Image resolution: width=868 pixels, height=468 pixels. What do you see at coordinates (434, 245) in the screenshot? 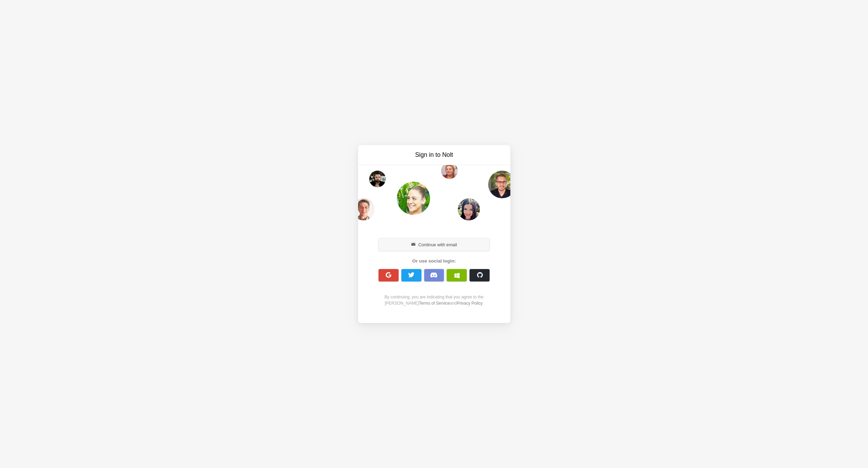
I see `button: Continue with email` at bounding box center [434, 245].